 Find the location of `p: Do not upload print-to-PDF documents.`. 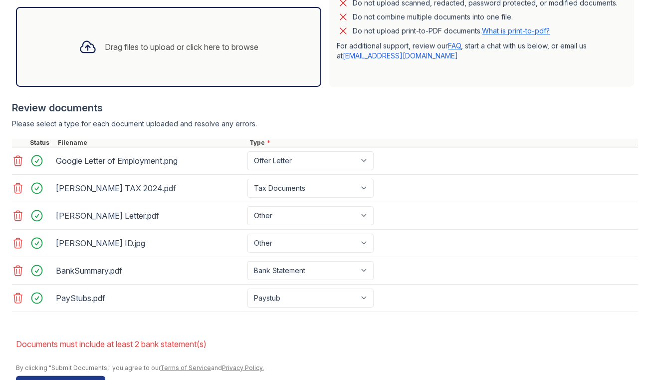

p: Do not upload print-to-PDF documents. is located at coordinates (451, 31).